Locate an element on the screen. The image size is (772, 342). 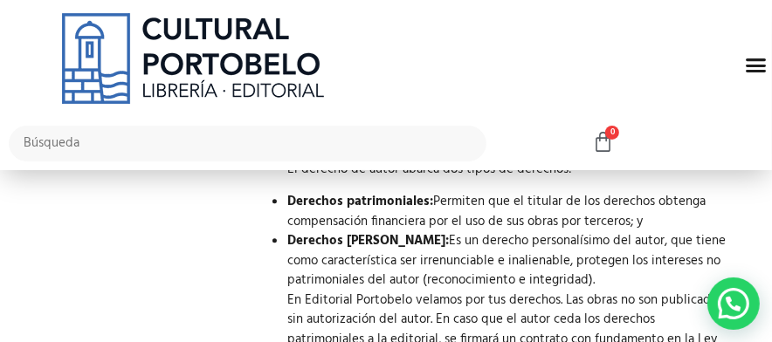
p: El derecho de autor abarca dos tipos de derechos: is located at coordinates (507, 169).